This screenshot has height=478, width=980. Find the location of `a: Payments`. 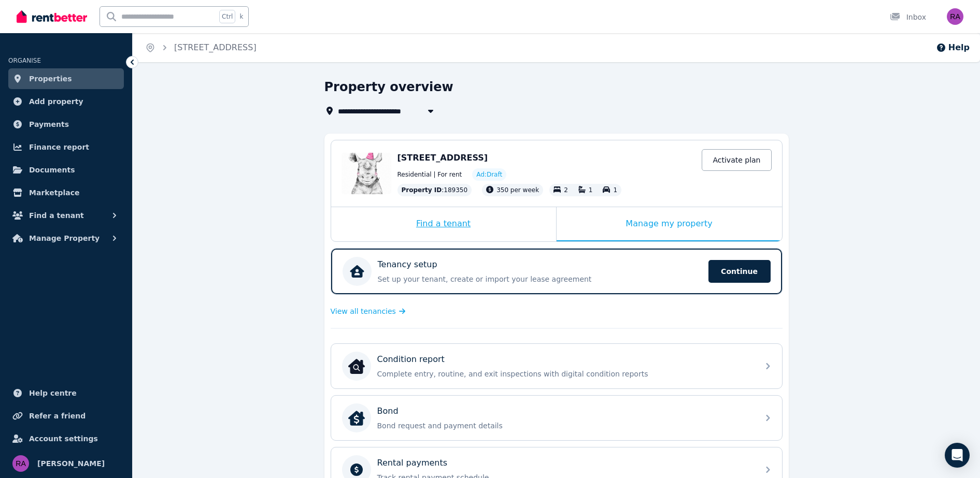

a: Payments is located at coordinates (66, 124).